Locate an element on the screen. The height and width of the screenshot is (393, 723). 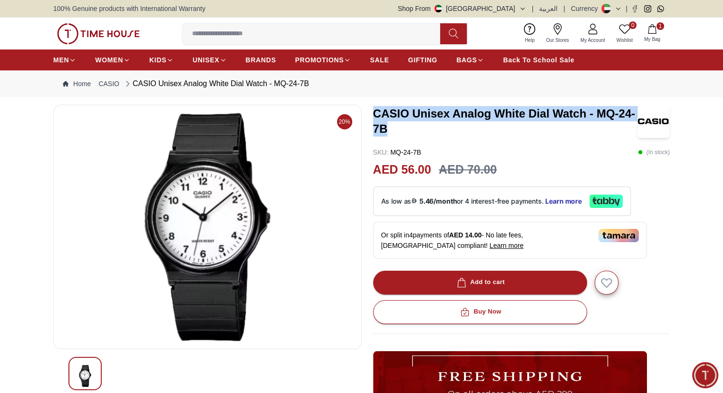
a: KIDS is located at coordinates (161, 60).